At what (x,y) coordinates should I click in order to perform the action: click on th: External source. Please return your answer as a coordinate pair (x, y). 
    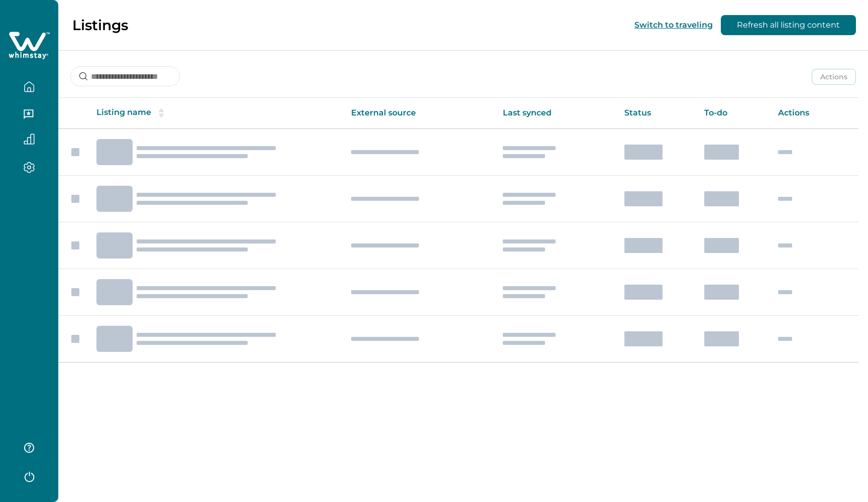
    Looking at the image, I should click on (419, 113).